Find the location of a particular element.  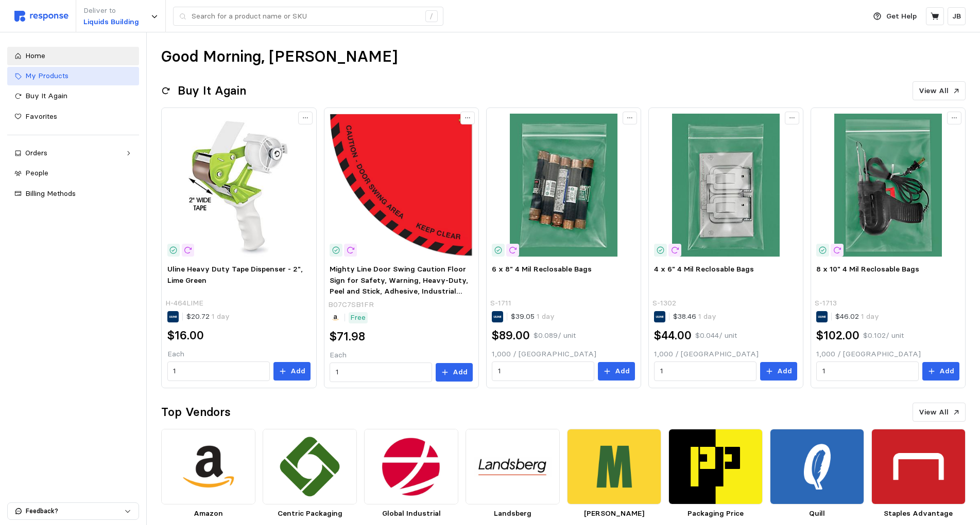

p: B07C7SB1FR is located at coordinates (351, 305).